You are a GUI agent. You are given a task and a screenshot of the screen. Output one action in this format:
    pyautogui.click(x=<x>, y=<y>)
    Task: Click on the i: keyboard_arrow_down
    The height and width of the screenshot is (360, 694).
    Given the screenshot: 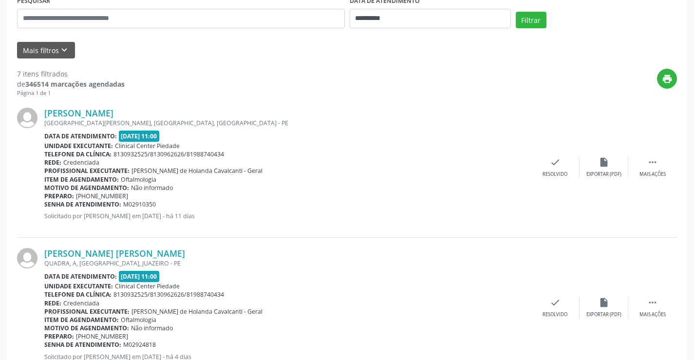 What is the action you would take?
    pyautogui.click(x=64, y=50)
    